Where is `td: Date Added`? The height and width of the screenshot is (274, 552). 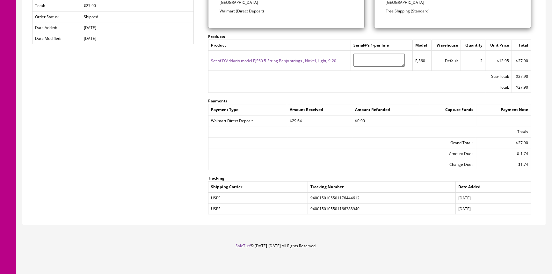 td: Date Added is located at coordinates (493, 186).